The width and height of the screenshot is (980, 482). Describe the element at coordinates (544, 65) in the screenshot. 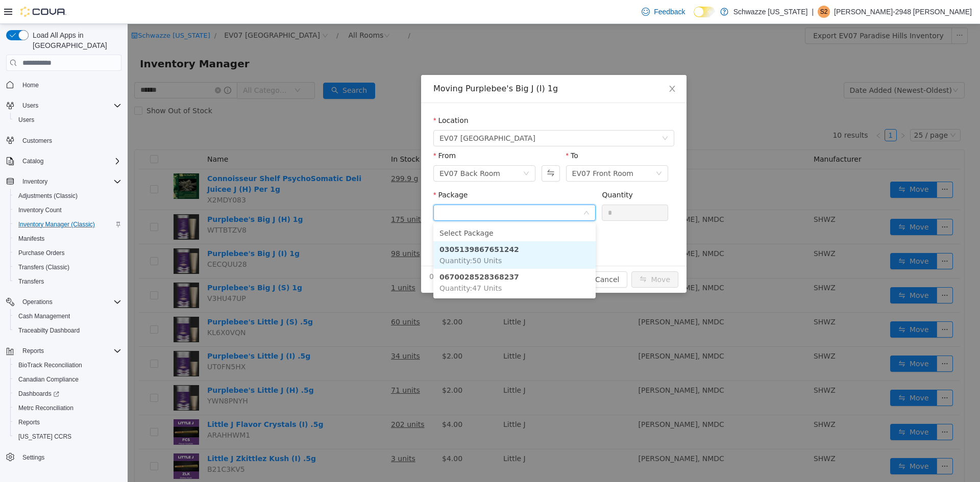

I see `button: Close` at that location.